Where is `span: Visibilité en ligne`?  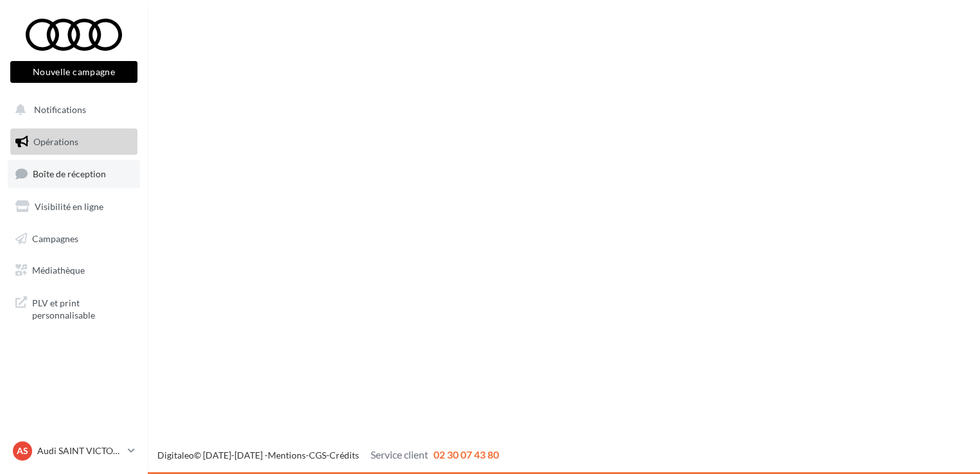 span: Visibilité en ligne is located at coordinates (69, 207).